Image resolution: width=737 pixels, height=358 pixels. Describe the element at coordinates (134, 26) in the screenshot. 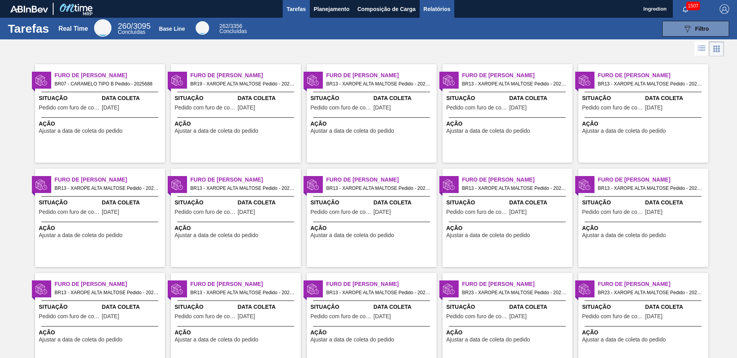

I see `span: / 3095` at that location.